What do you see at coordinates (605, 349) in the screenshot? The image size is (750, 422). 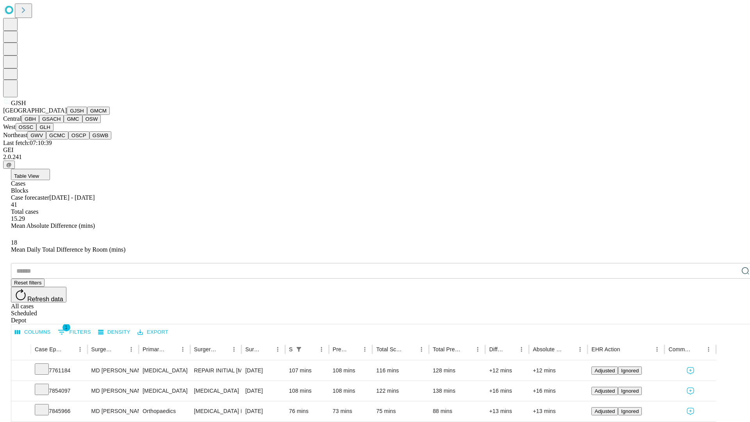 I see `div: EHR Action` at bounding box center [605, 349].